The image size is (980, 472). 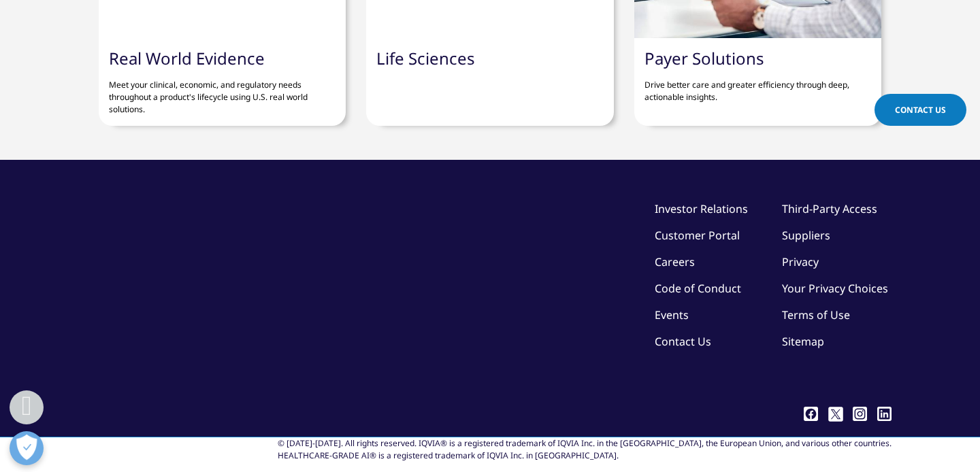 What do you see at coordinates (803, 341) in the screenshot?
I see `a: Sitemap` at bounding box center [803, 341].